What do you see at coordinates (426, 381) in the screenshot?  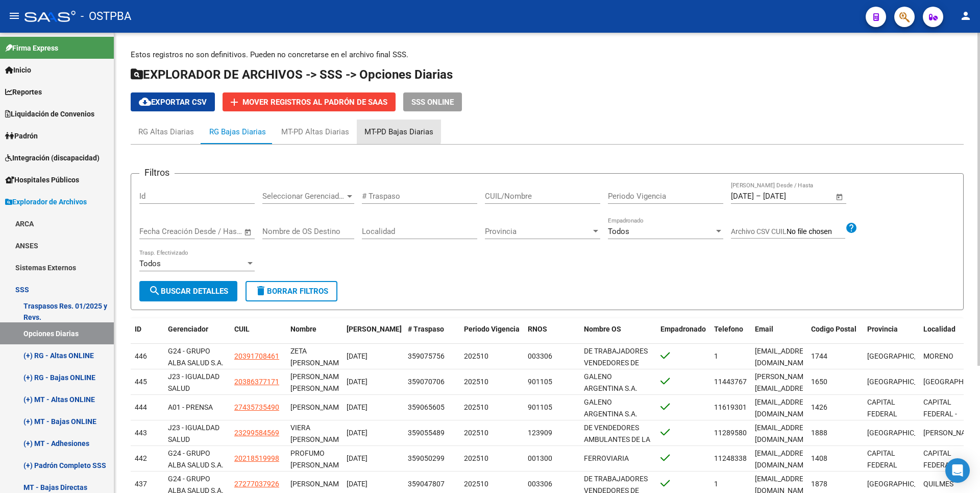 I see `span: 359070706` at bounding box center [426, 381].